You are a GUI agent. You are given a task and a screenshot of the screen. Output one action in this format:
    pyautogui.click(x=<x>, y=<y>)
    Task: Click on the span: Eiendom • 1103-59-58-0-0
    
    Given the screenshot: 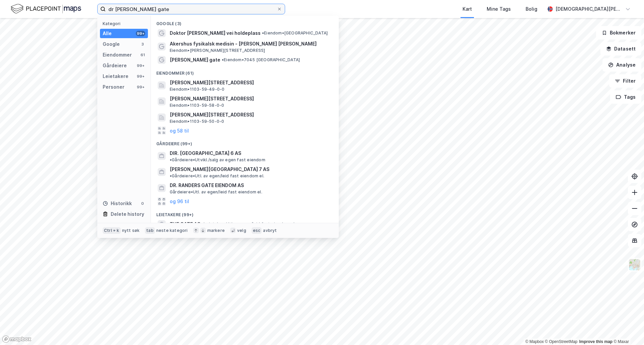 What is the action you would take?
    pyautogui.click(x=197, y=105)
    